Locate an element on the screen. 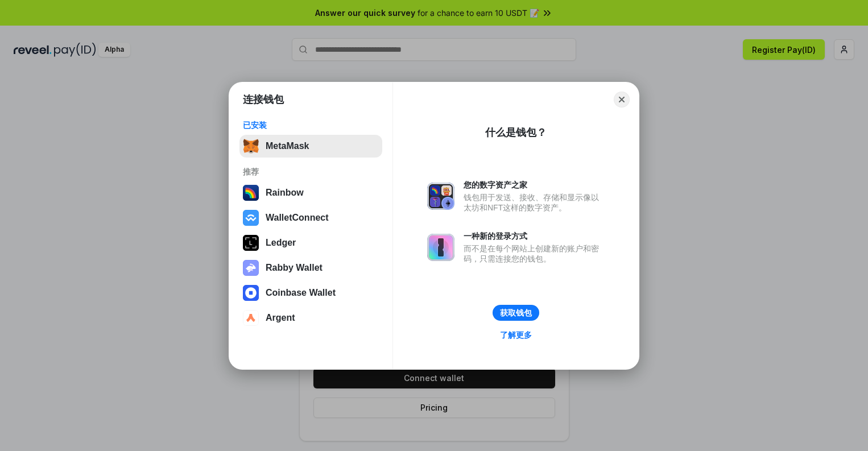 This screenshot has width=868, height=451. button: Ledger is located at coordinates (310, 243).